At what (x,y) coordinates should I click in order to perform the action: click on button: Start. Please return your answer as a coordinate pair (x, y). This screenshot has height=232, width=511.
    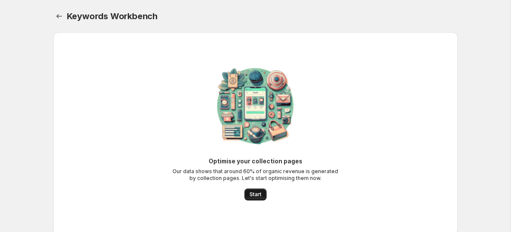
    Looking at the image, I should click on (255, 194).